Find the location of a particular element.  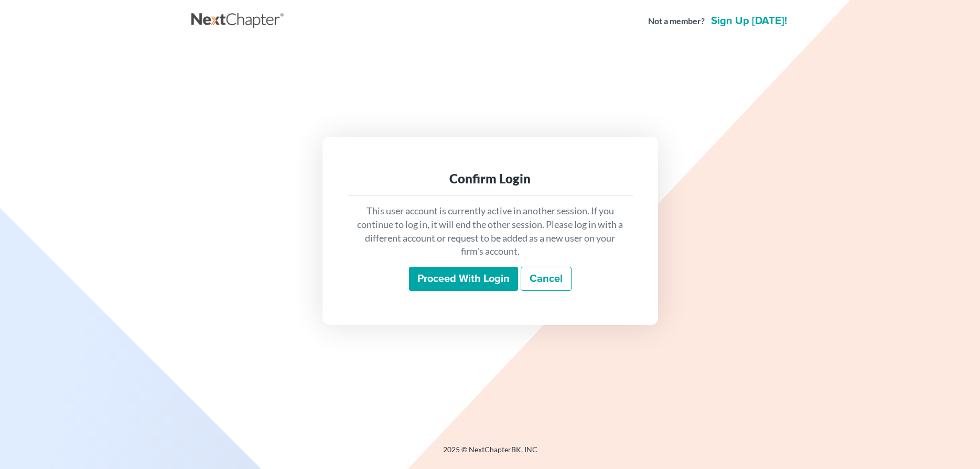

p: This user account is currently active in another session. If you continue to log in, it will end ... is located at coordinates (490, 231).